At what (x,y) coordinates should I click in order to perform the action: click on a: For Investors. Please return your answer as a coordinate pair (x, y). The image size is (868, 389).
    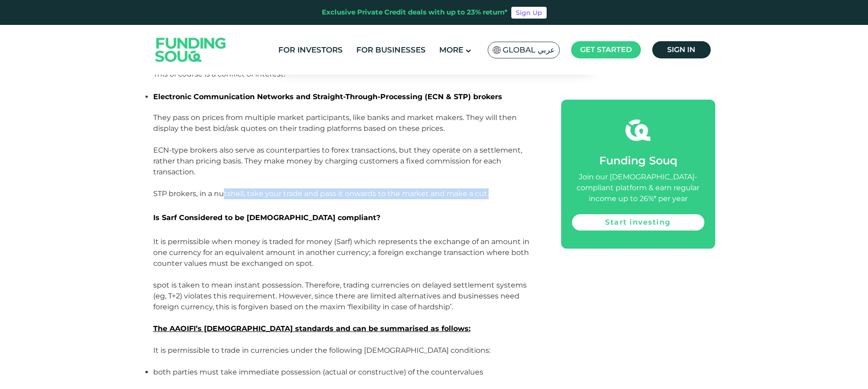
    Looking at the image, I should click on (311, 50).